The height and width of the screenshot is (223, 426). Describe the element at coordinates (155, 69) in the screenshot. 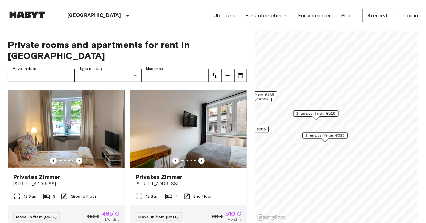

I see `label: Max price` at that location.